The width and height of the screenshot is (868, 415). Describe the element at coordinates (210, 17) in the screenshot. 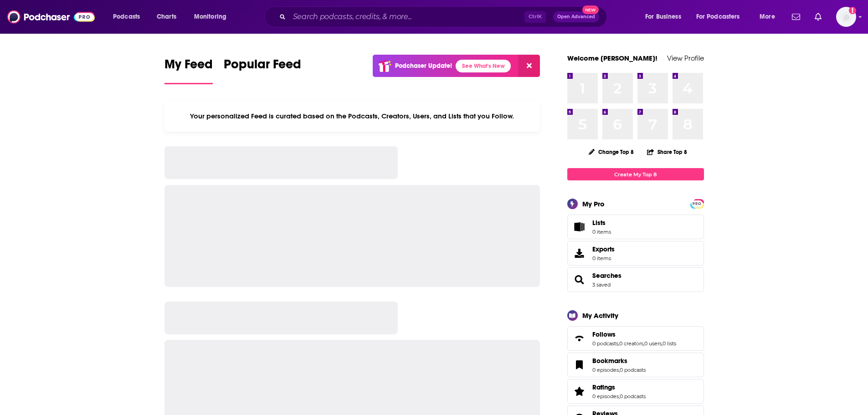

I see `span: Monitoring` at that location.